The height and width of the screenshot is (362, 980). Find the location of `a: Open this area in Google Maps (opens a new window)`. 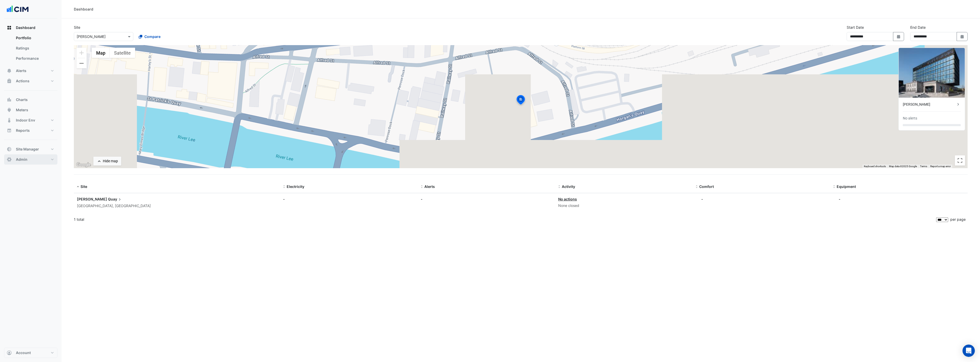

a: Open this area in Google Maps (opens a new window) is located at coordinates (84, 165).